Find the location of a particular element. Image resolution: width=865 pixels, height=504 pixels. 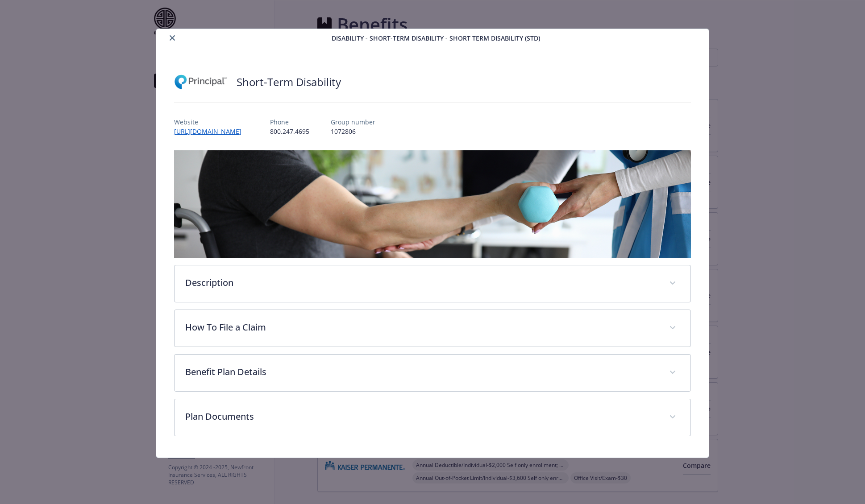

p: How To File a Claim is located at coordinates (421, 328).